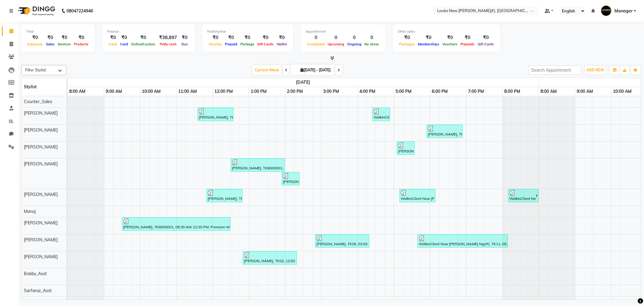 Image resolution: width=644 pixels, height=306 pixels. Describe the element at coordinates (231, 44) in the screenshot. I see `span: Prepaid` at that location.